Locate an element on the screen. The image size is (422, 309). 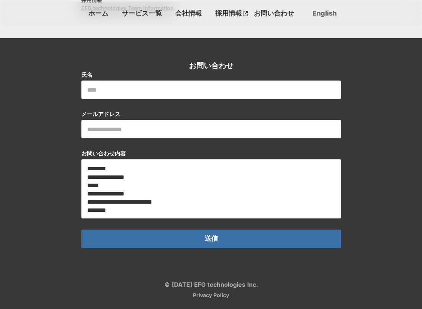
p: 氏名 is located at coordinates (87, 75).